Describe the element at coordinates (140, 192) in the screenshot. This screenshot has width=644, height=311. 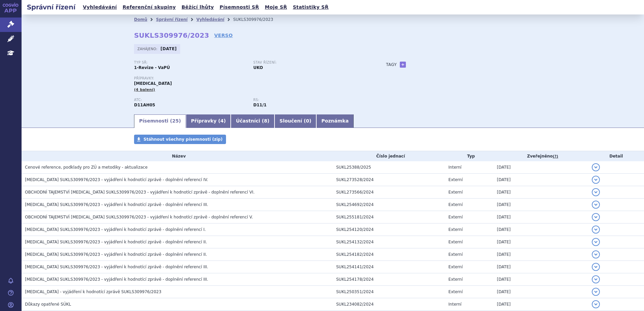
I see `span: OBCHODNÍ TAJEMSTVÍ DUPIXENT SUKLS309976/2023 - vyjádření k hodnotící zprávě - doplnění referencí VI.` at that location.